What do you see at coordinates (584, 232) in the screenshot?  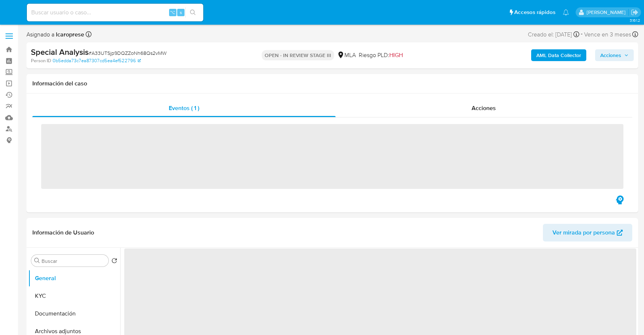 I see `span: Ver mirada por persona` at bounding box center [584, 232].